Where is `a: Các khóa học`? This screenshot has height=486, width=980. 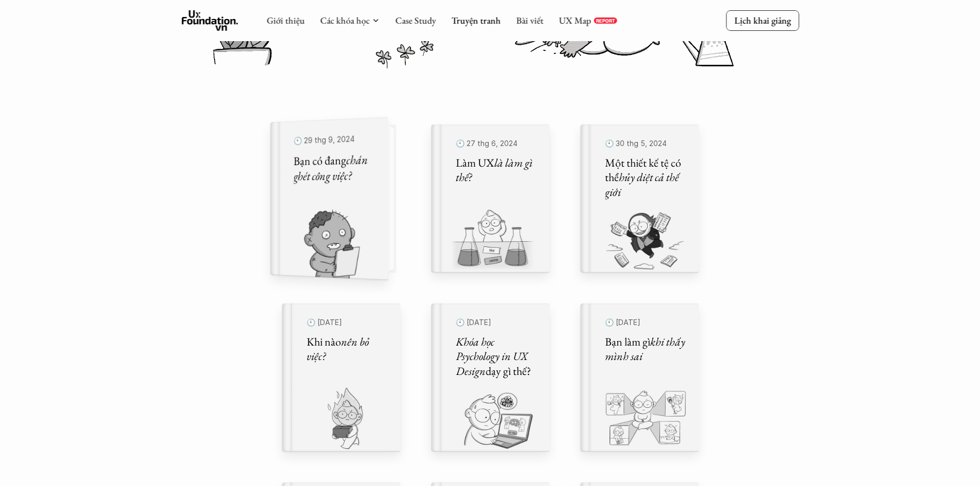 a: Các khóa học is located at coordinates (345, 20).